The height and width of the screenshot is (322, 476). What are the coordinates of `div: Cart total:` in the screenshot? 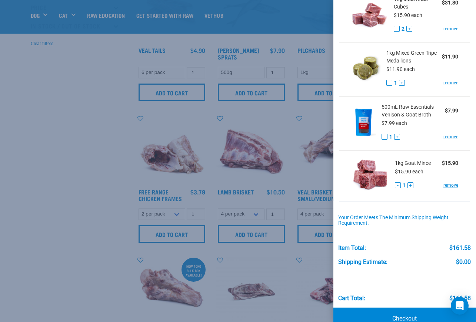 It's located at (351, 299).